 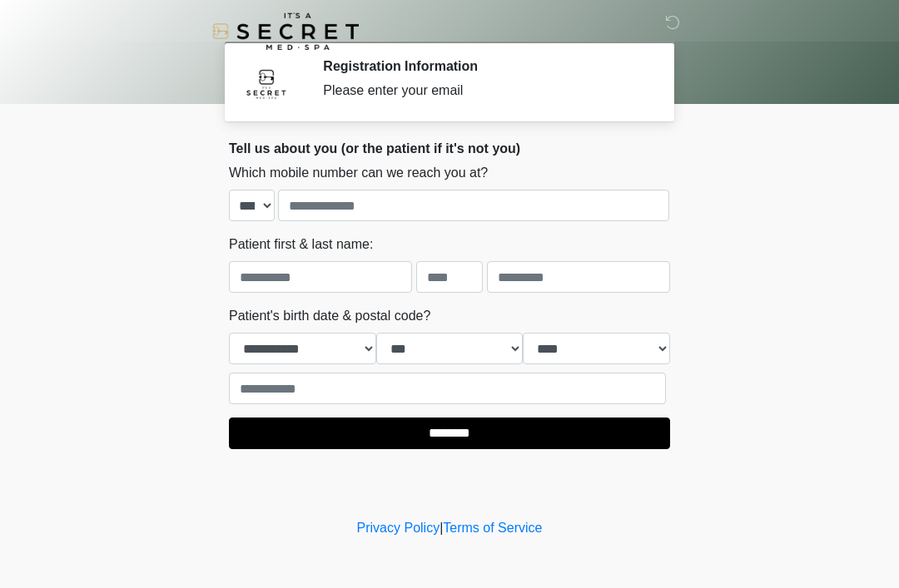 I want to click on img: It's A Secret Med Spa Logo, so click(x=285, y=31).